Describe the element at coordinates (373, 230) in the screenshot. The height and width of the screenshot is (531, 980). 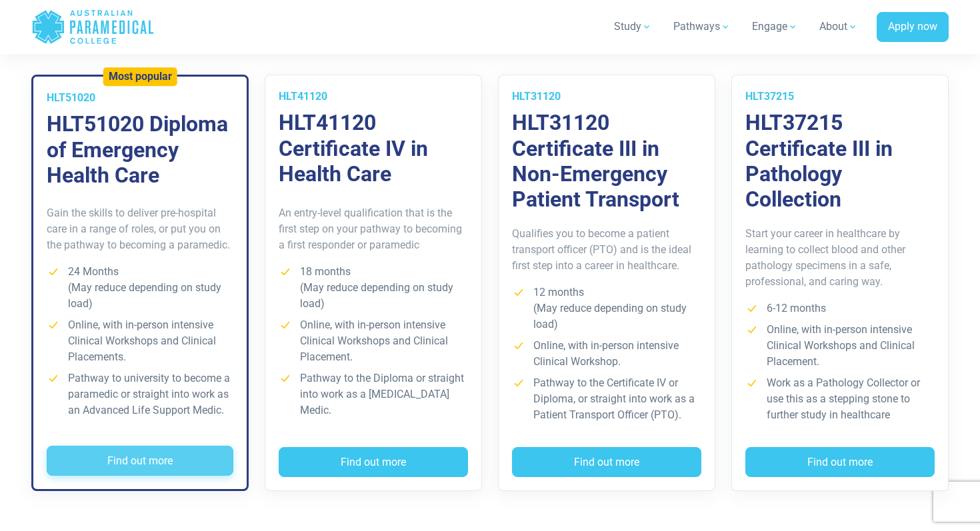
I see `p: An entry-level qualification that is the first step on your pathway to becoming a first responder...` at that location.